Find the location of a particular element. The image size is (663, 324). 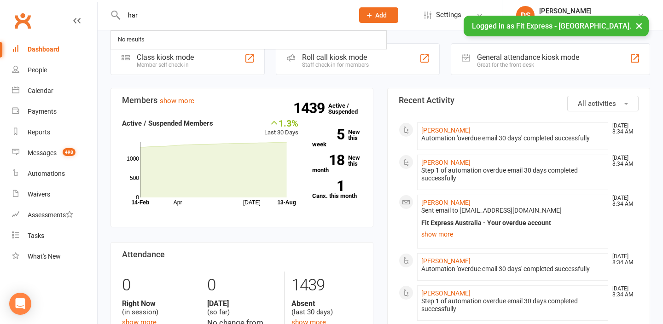

div: People is located at coordinates (37, 70).